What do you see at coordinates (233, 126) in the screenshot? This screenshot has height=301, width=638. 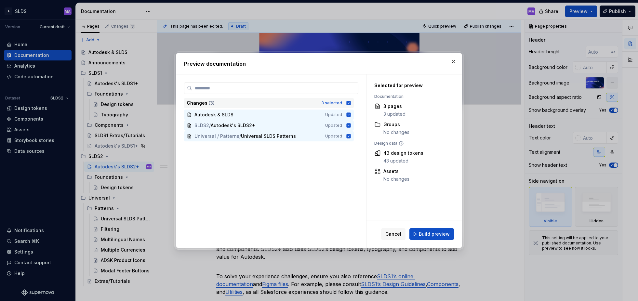 I see `span: Autodesk's SLDS2+` at bounding box center [233, 126].